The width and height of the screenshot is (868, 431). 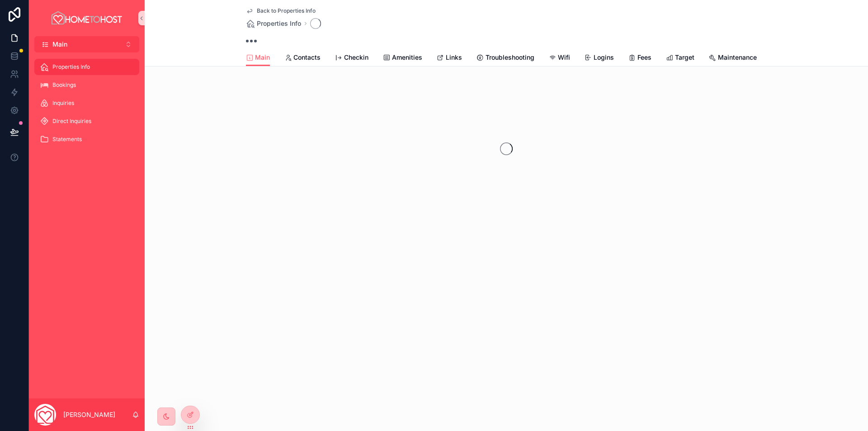 I want to click on img: App logo, so click(x=87, y=18).